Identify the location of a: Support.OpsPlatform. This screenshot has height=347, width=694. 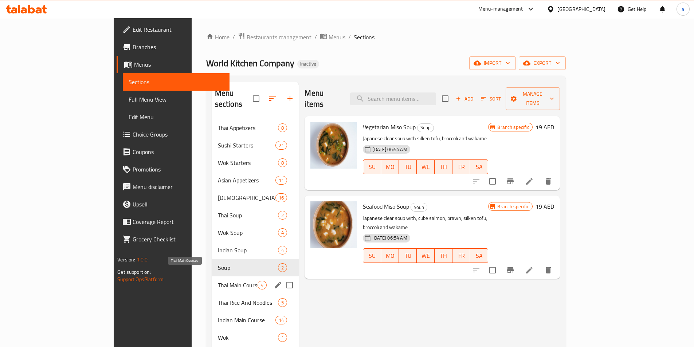
(140, 279).